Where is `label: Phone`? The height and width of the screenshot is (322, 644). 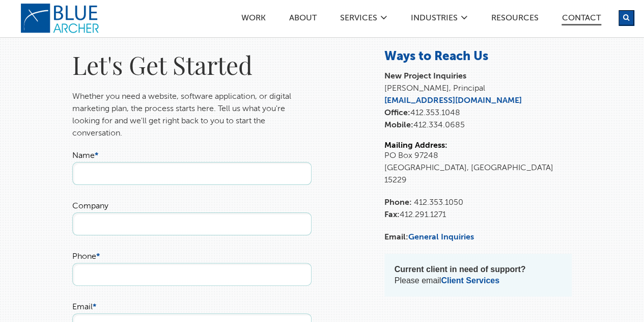
label: Phone is located at coordinates (86, 257).